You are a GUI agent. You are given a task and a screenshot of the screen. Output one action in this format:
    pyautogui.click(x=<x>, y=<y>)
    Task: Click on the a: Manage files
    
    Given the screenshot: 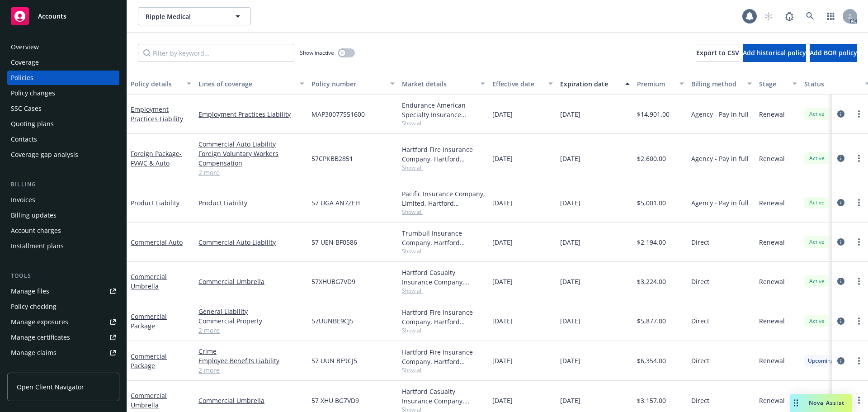 What is the action you would take?
    pyautogui.click(x=63, y=291)
    